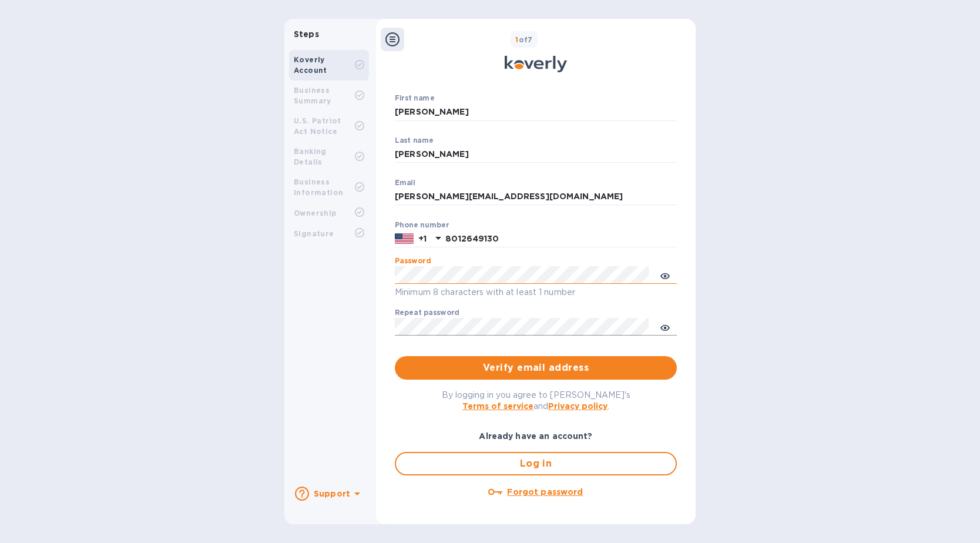 The width and height of the screenshot is (980, 543). I want to click on label: First name, so click(414, 99).